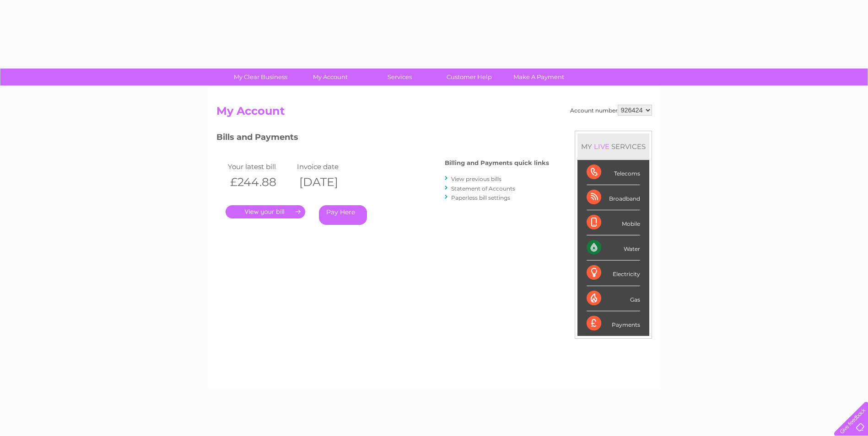 This screenshot has width=868, height=436. Describe the element at coordinates (481, 197) in the screenshot. I see `a: Paperless bill settings` at that location.